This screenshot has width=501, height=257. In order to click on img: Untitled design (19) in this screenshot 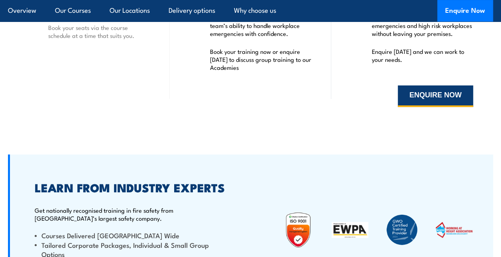, I will do `click(298, 230)`.